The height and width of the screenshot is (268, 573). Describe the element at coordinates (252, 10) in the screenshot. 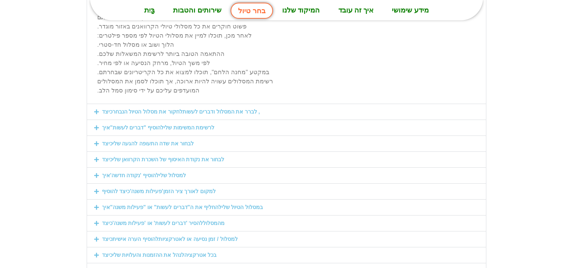

I see `a: בחר טיול` at that location.